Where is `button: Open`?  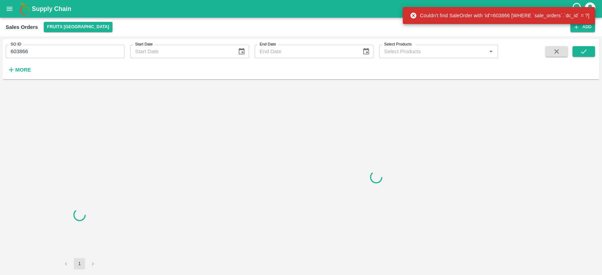
button: Open is located at coordinates (491, 52).